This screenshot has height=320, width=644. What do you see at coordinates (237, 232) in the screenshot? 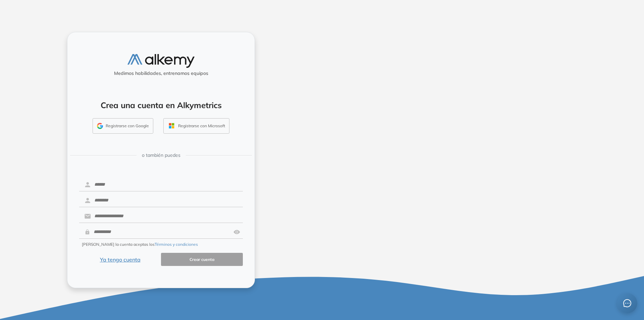
I see `img: asd` at bounding box center [237, 232].